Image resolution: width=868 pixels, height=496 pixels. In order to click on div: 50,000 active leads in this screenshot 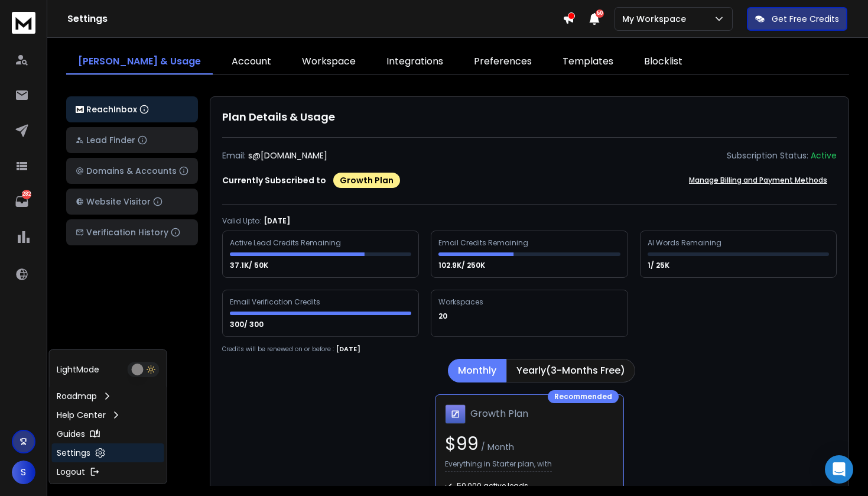, I will do `click(529, 486)`.